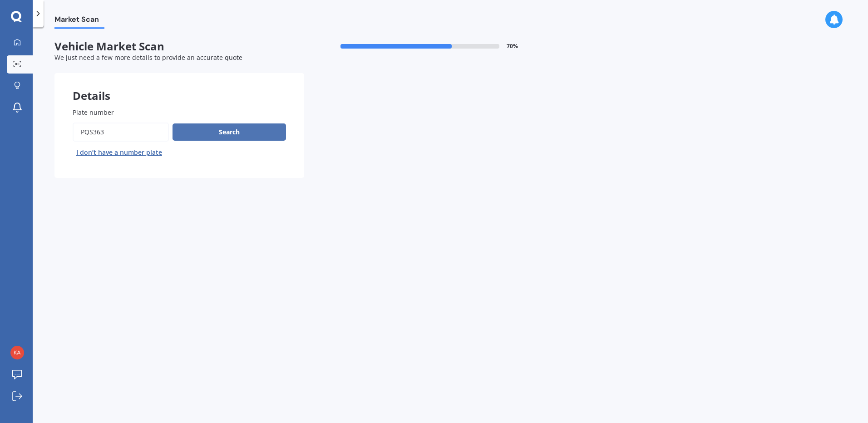 This screenshot has width=868, height=423. I want to click on input: Enter plate number, so click(121, 132).